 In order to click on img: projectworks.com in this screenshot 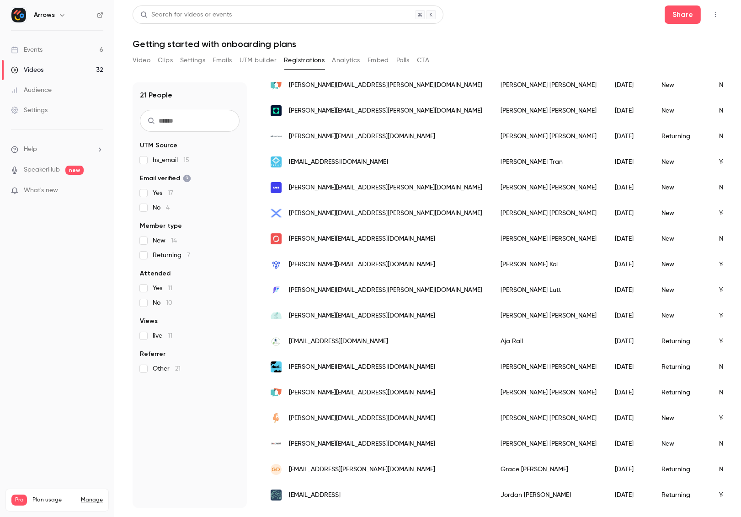, I will do `click(276, 136)`.